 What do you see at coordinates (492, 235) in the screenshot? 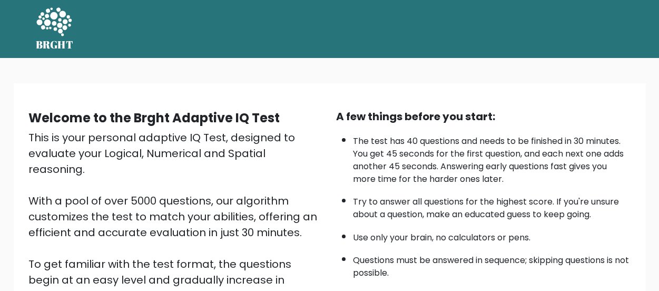
I see `li: Use only your brain, no calculators or pens.` at bounding box center [492, 235].